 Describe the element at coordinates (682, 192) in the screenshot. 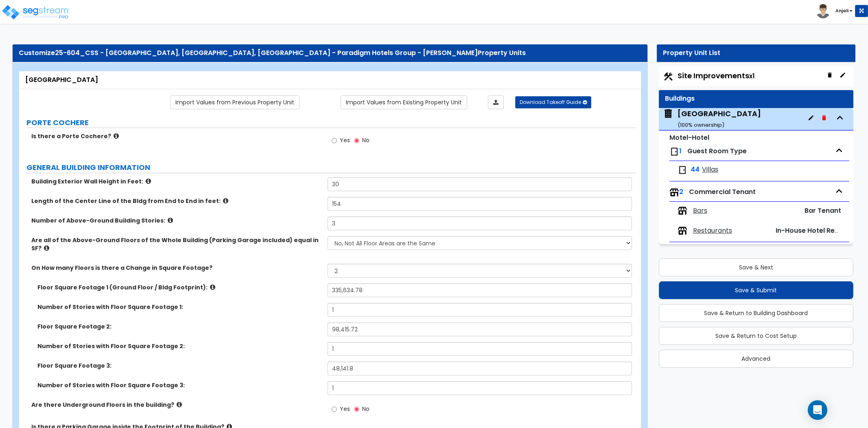

I see `span: 2` at that location.